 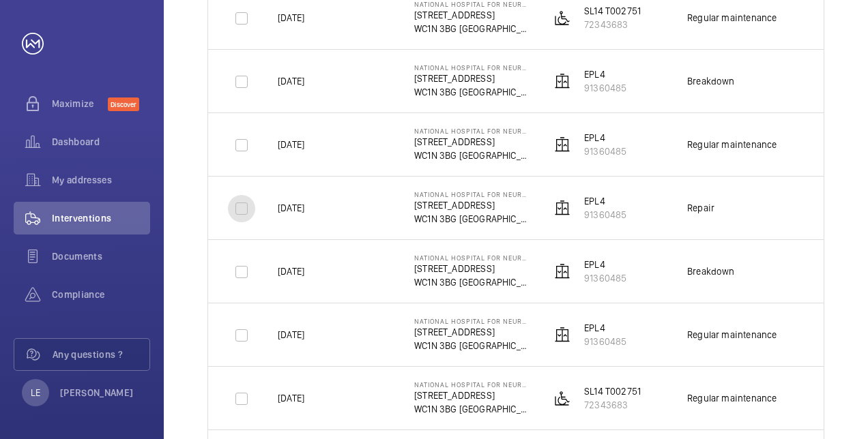 What do you see at coordinates (79, 104) in the screenshot?
I see `span: Maximize` at bounding box center [79, 104].